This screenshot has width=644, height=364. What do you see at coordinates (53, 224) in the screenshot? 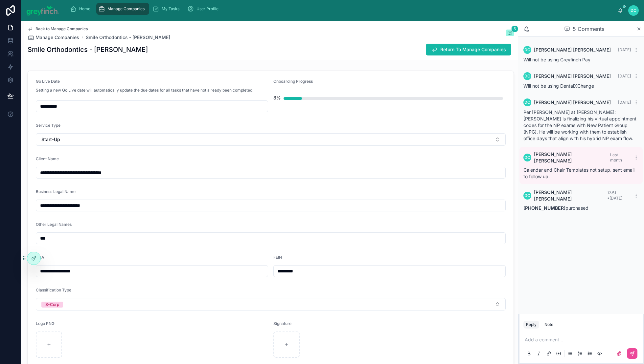
I see `span: Other Legal Names` at bounding box center [53, 224].